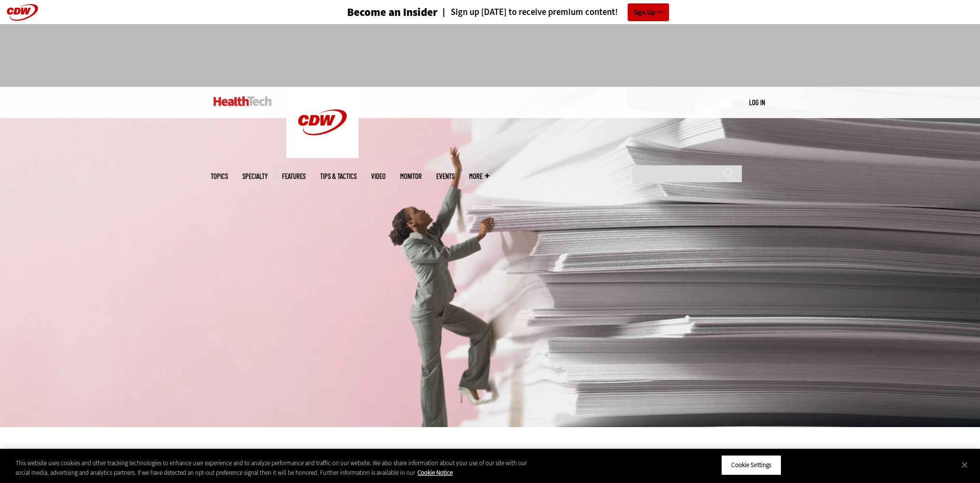 The width and height of the screenshot is (980, 483). What do you see at coordinates (255, 176) in the screenshot?
I see `span: Specialty` at bounding box center [255, 176].